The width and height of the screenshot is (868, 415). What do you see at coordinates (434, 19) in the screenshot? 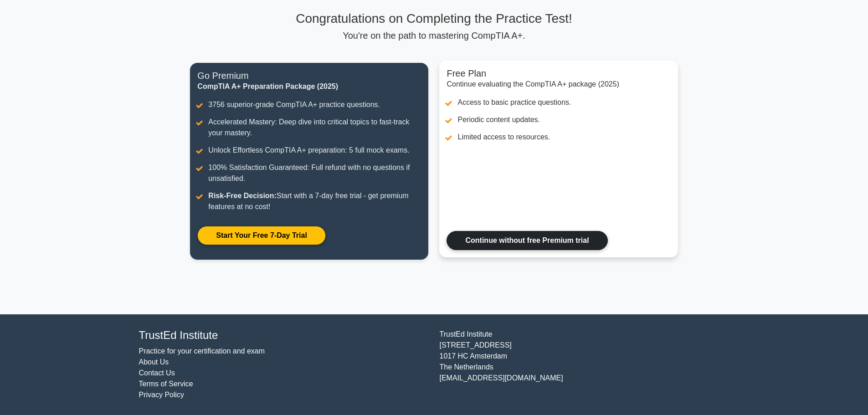
I see `h3: Congratulations on Completing the Practice Test!` at bounding box center [434, 19].